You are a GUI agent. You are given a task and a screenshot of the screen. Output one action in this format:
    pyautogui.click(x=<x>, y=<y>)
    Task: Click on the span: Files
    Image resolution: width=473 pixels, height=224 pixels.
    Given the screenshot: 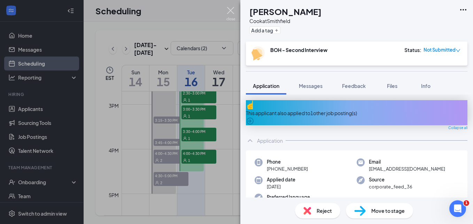 What is the action you would take?
    pyautogui.click(x=392, y=86)
    